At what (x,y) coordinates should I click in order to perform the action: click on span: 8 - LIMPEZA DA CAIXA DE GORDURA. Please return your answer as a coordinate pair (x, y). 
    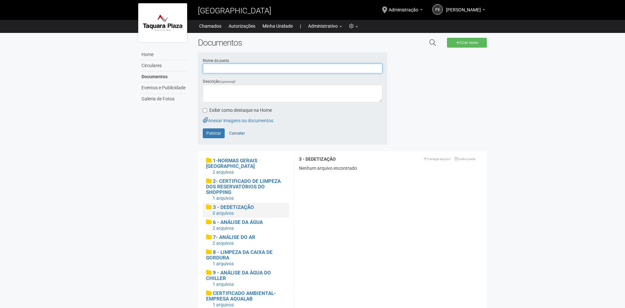
    Looking at the image, I should click on (239, 255).